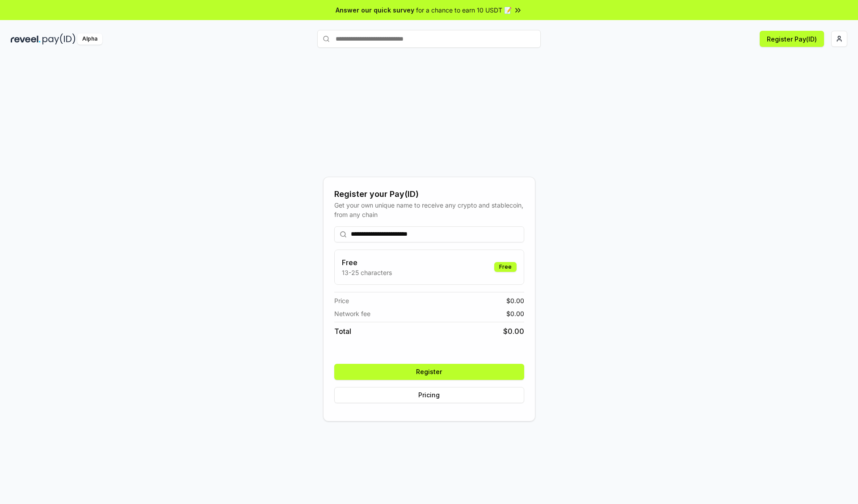 This screenshot has width=858, height=504. What do you see at coordinates (429, 194) in the screenshot?
I see `div: Register your Pay(ID)` at bounding box center [429, 194].